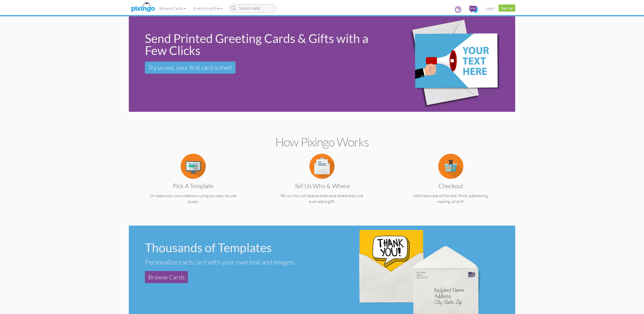 The image size is (644, 314). Describe the element at coordinates (143, 8) in the screenshot. I see `img: pixingo logo` at that location.